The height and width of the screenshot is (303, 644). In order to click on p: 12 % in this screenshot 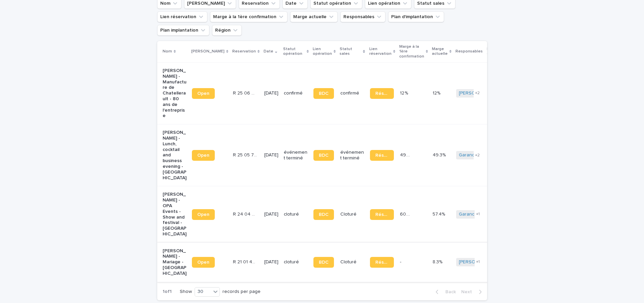, I will do `click(405, 92)`.